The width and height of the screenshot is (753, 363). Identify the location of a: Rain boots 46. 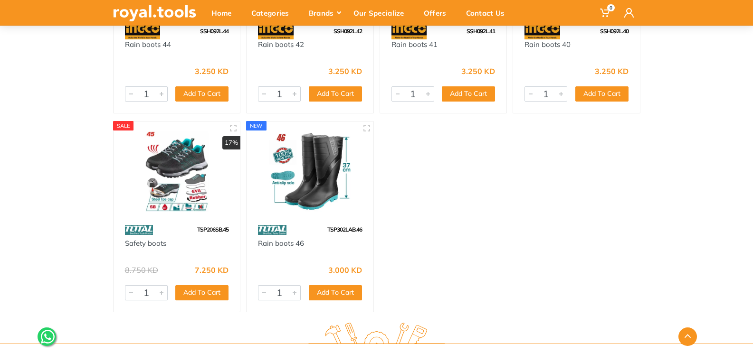
(281, 243).